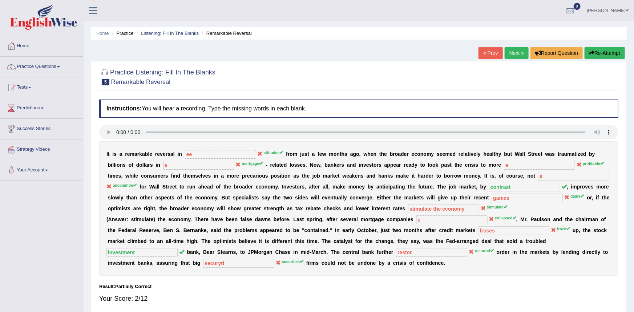  Describe the element at coordinates (365, 165) in the screenshot. I see `b: v` at that location.